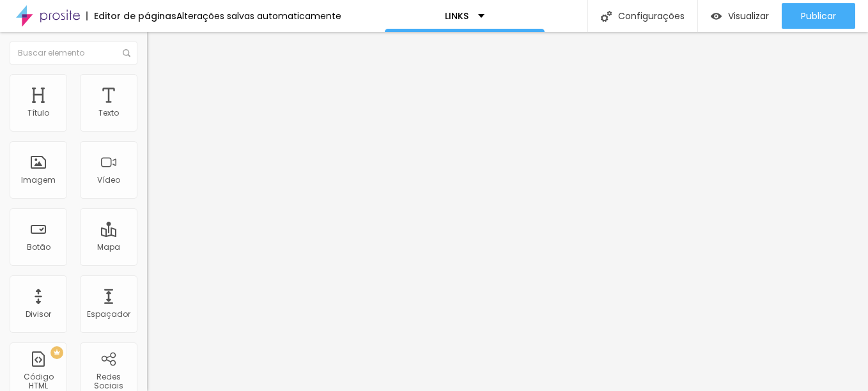 The image size is (868, 391). What do you see at coordinates (456, 16) in the screenshot?
I see `p: LINKS` at bounding box center [456, 16].